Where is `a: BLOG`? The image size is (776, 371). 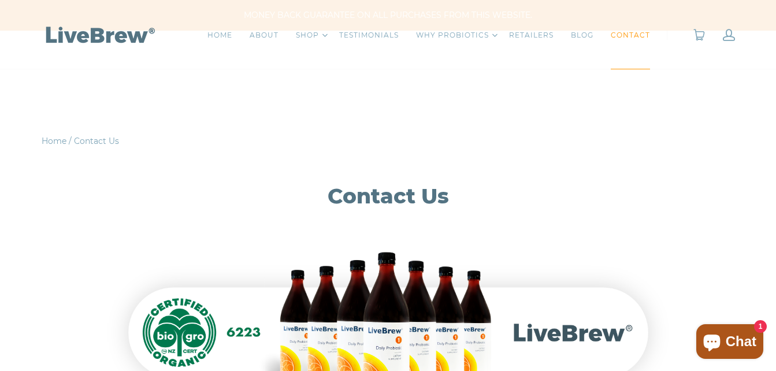
a: BLOG is located at coordinates (582, 35).